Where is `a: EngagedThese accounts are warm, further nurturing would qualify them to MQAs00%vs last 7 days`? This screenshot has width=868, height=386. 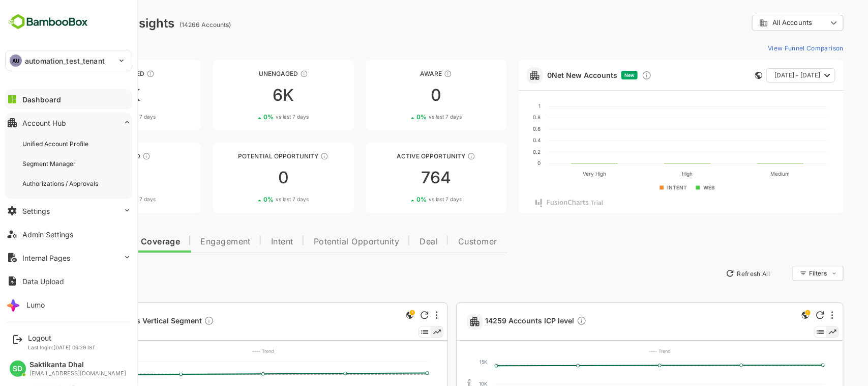 a: EngagedThese accounts are warm, further nurturing would qualify them to MQAs00%vs last 7 days is located at coordinates (95, 178).